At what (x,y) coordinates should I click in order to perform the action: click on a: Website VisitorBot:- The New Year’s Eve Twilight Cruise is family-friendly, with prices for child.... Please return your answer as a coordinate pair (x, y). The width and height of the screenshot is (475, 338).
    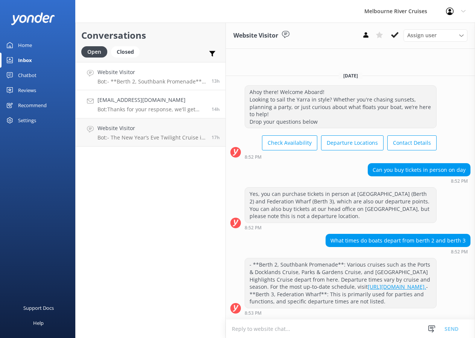
    Looking at the image, I should click on (150, 132).